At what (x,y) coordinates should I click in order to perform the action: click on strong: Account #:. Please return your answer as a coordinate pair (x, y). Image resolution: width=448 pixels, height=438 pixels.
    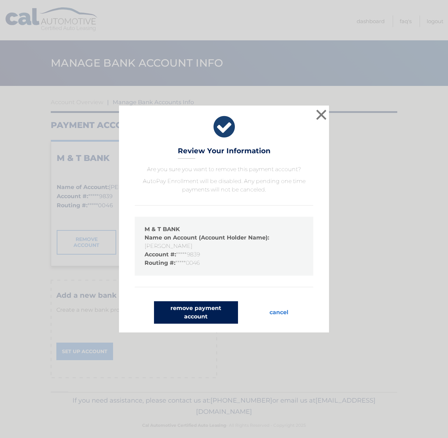
    Looking at the image, I should click on (160, 254).